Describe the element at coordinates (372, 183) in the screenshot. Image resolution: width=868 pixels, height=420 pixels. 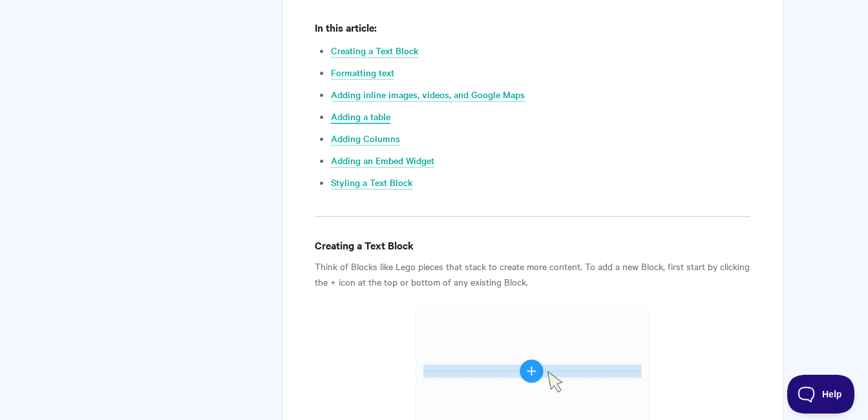
I see `a: Styling a Text Block` at that location.